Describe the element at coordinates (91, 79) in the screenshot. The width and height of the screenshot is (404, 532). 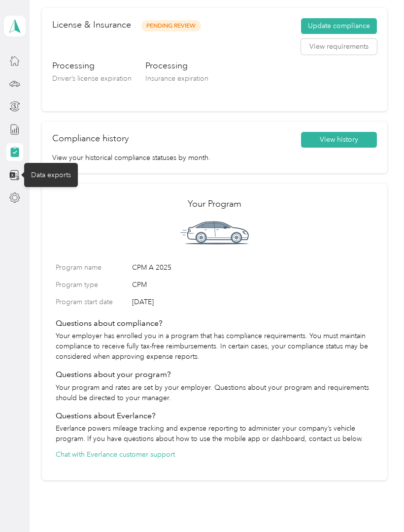
I see `span: Driver’s license expiration` at that location.